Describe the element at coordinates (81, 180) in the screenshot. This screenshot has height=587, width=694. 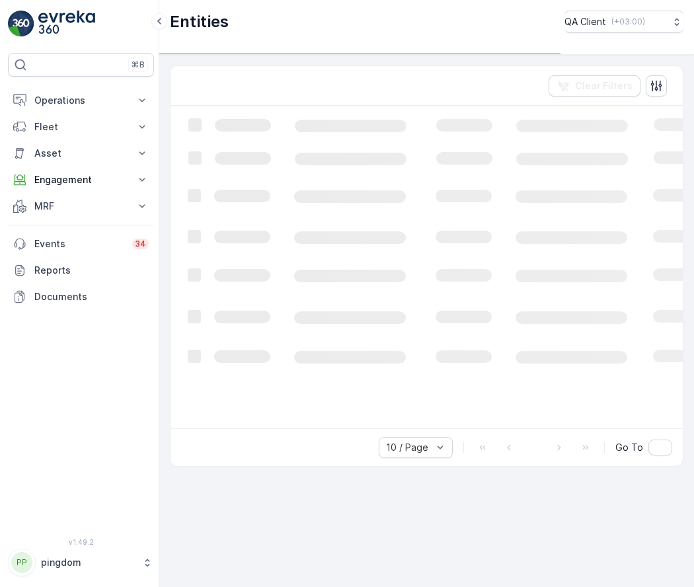
I see `p: Engagement` at that location.